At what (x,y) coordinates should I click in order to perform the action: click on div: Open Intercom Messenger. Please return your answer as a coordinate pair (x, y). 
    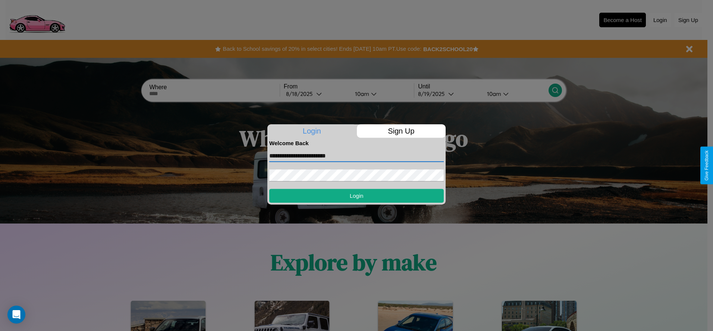
    Looking at the image, I should click on (16, 314).